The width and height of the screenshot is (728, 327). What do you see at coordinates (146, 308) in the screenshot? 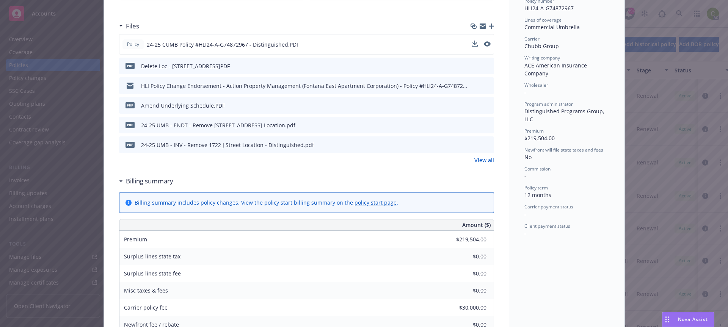
I see `span: Carrier policy fee` at bounding box center [146, 308].